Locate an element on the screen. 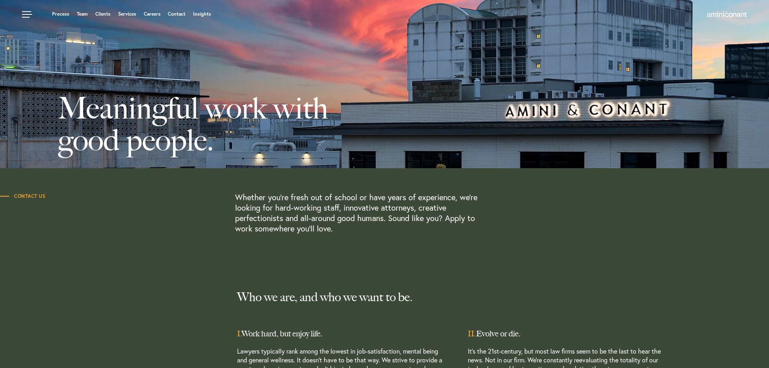 This screenshot has height=368, width=769. span: II. is located at coordinates (472, 334).